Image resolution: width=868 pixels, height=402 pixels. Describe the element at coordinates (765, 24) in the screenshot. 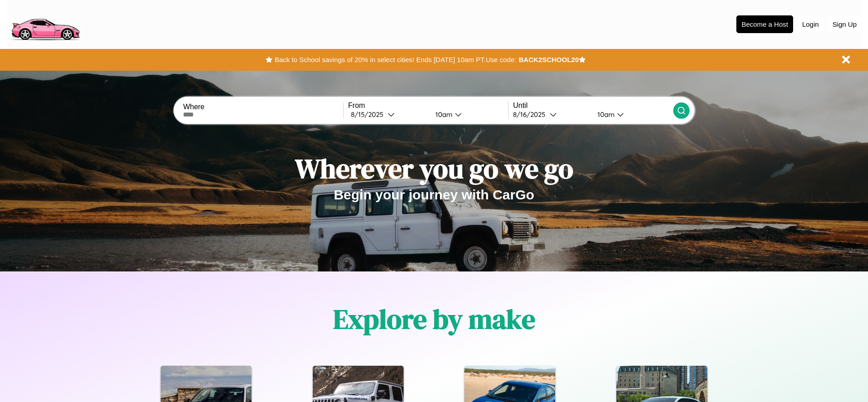

I see `button: Become a Host` at that location.